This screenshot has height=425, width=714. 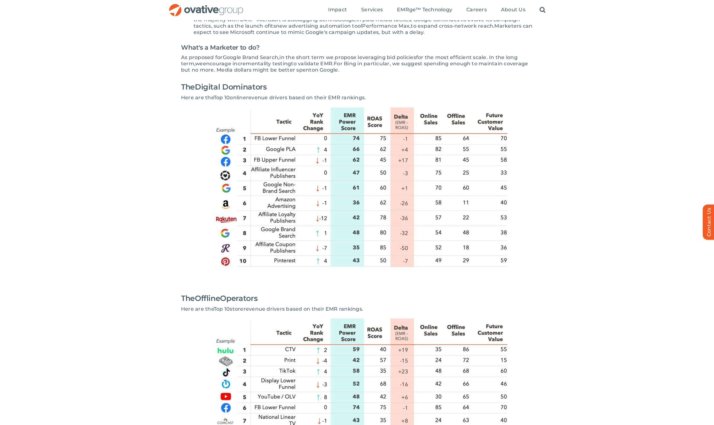 What do you see at coordinates (254, 18) in the screenshot?
I see `sup: 5` at bounding box center [254, 18].